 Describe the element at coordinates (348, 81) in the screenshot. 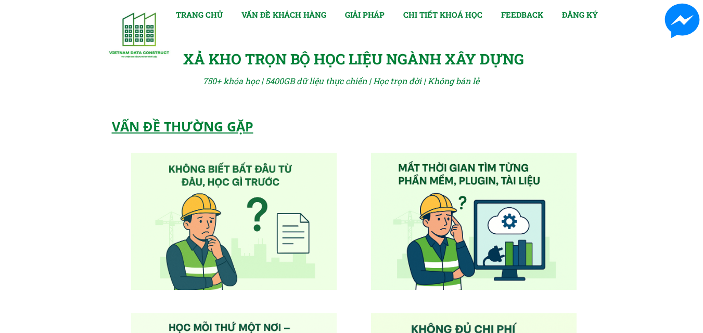

I see `div: 750+ khóa học | 5400GB dữ liệu thực chiến | Học trọn đời | Không bán lẻ` at that location.